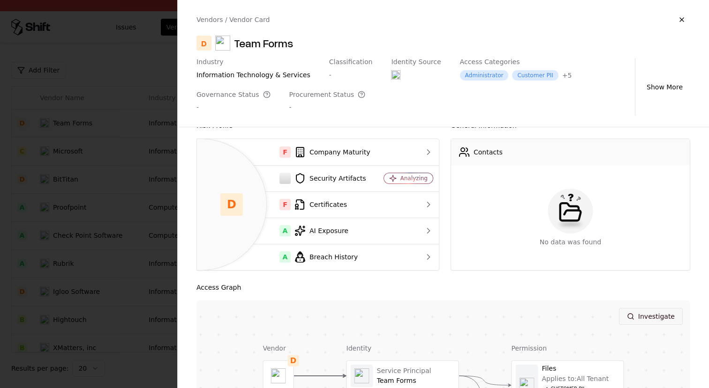  I want to click on div: Procurement Status, so click(327, 95).